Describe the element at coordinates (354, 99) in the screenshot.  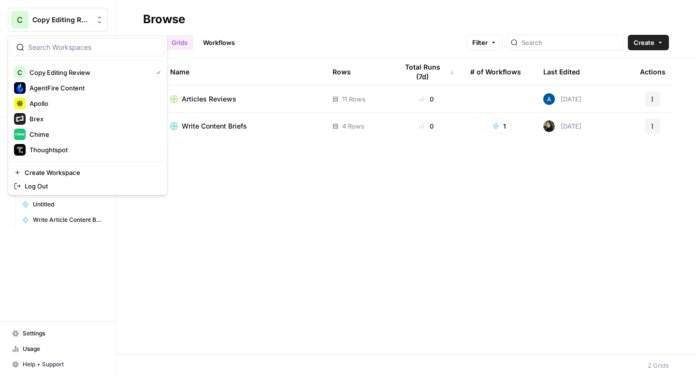
I see `span: 11 Rows` at that location.